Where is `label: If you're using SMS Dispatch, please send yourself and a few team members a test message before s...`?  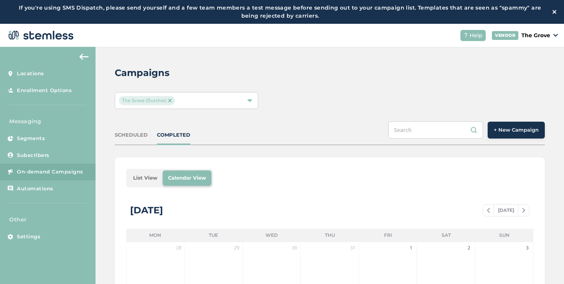
label: If you're using SMS Dispatch, please send yourself and a few team members a test message before s... is located at coordinates (280, 12).